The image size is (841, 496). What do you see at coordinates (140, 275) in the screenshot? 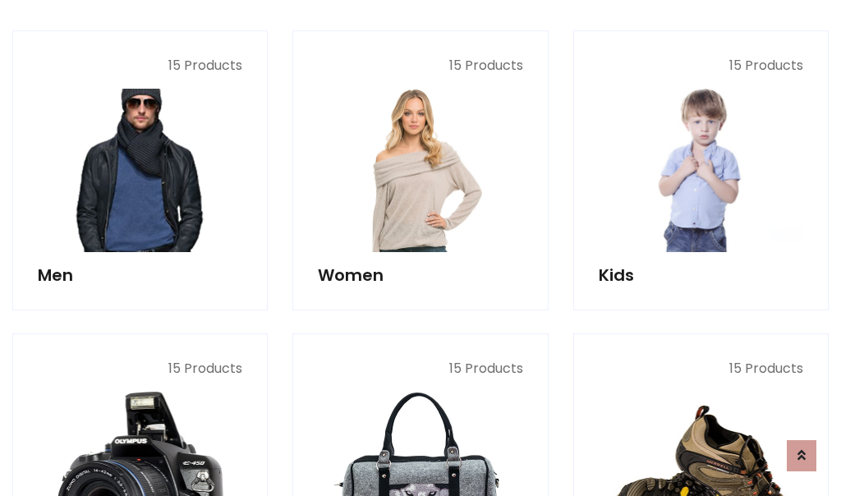
I see `h5: Men` at bounding box center [140, 275].